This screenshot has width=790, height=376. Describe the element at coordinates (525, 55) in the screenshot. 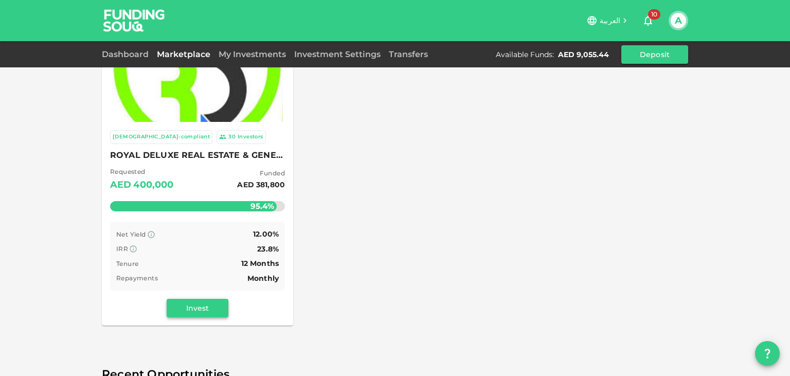

I see `div: Available Funds :` at that location.